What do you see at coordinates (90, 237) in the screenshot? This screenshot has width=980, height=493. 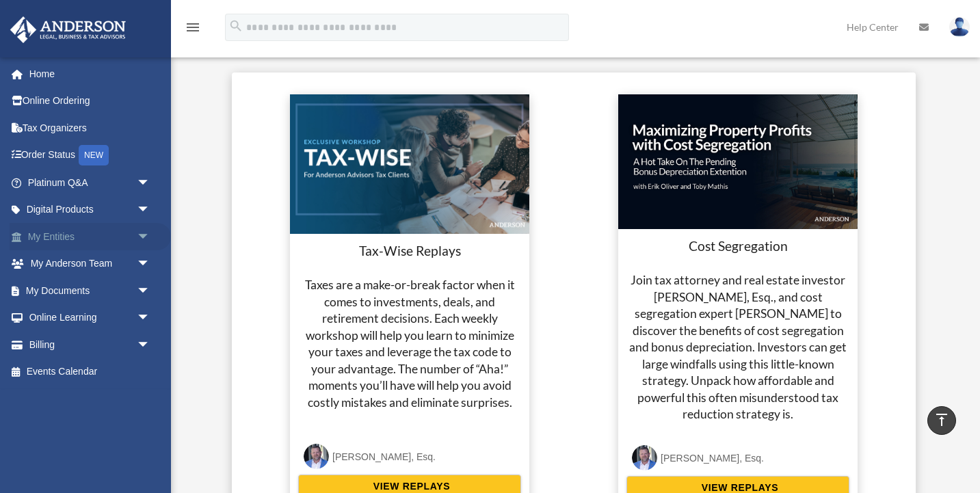 I see `a: My Entitiesarrow_drop_down` at bounding box center [90, 237].